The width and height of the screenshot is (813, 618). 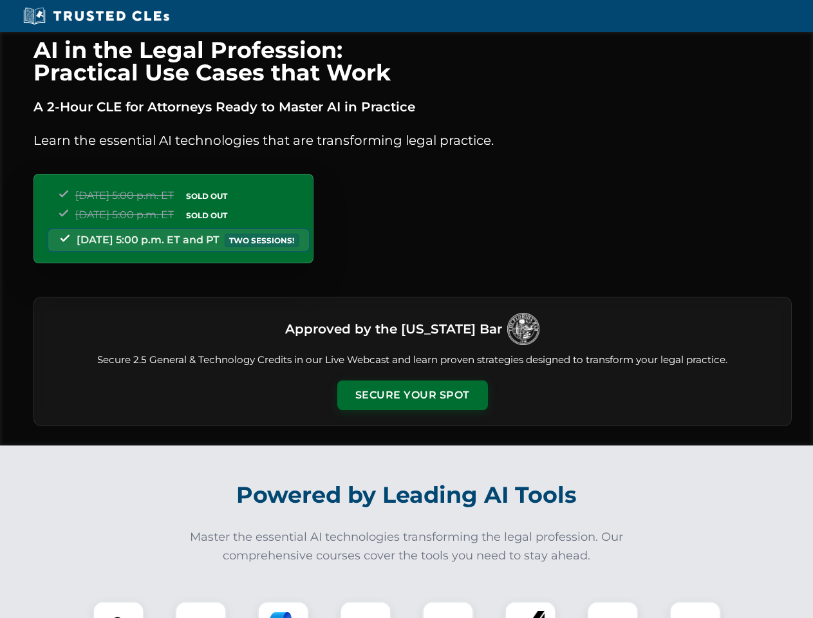 I want to click on p: Master the essential AI technologies transforming the legal profession. Our comprehensive courses..., so click(x=407, y=546).